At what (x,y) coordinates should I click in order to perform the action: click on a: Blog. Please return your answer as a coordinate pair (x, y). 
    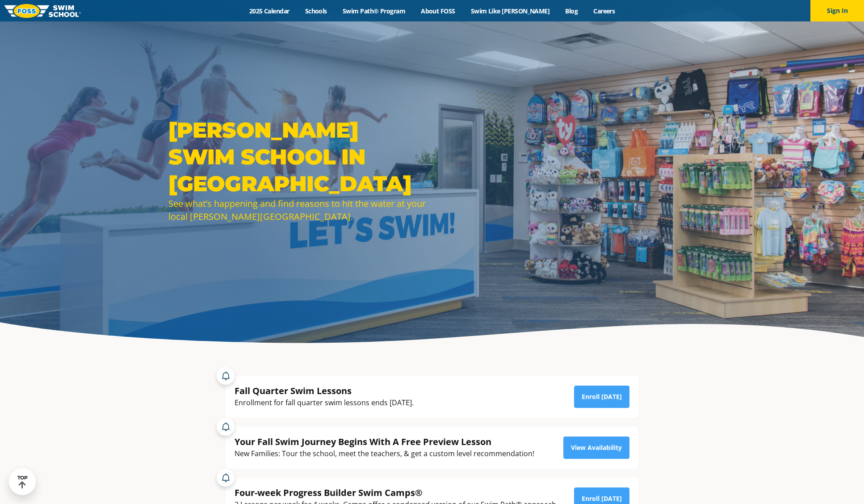
    Looking at the image, I should click on (572, 10).